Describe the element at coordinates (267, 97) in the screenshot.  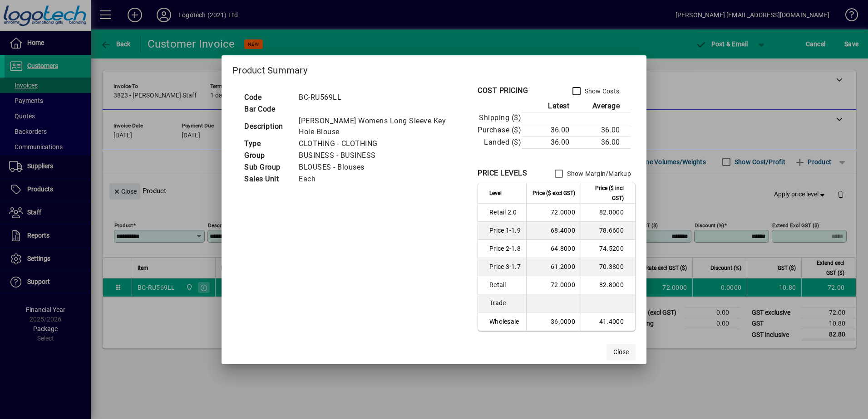
I see `td: Code` at that location.